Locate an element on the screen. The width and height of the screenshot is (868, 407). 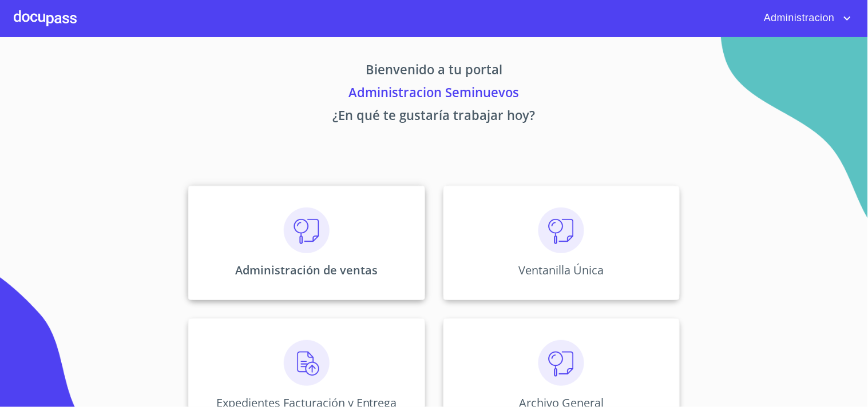
img: carga.png is located at coordinates (306, 363).